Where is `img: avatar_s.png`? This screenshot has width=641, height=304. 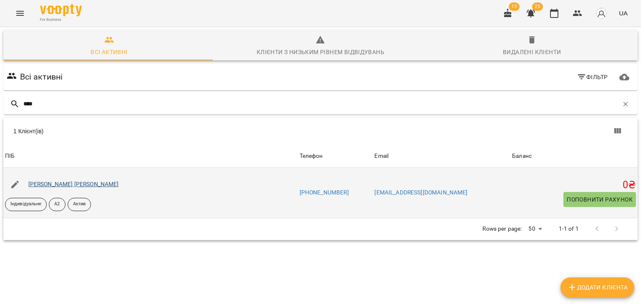 img: avatar_s.png is located at coordinates (601, 13).